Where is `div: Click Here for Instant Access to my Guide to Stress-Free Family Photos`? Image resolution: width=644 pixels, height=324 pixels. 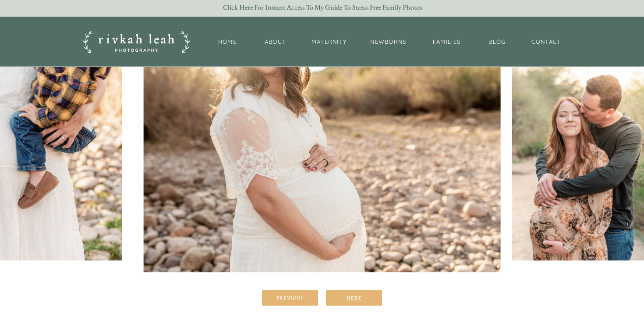
div: Click Here for Instant Access to my Guide to Stress-Free Family Photos is located at coordinates (322, 8).